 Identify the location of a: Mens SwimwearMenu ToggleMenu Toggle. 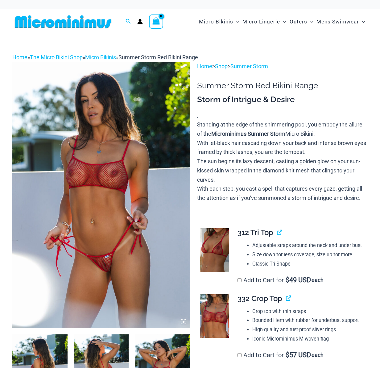
(341, 22).